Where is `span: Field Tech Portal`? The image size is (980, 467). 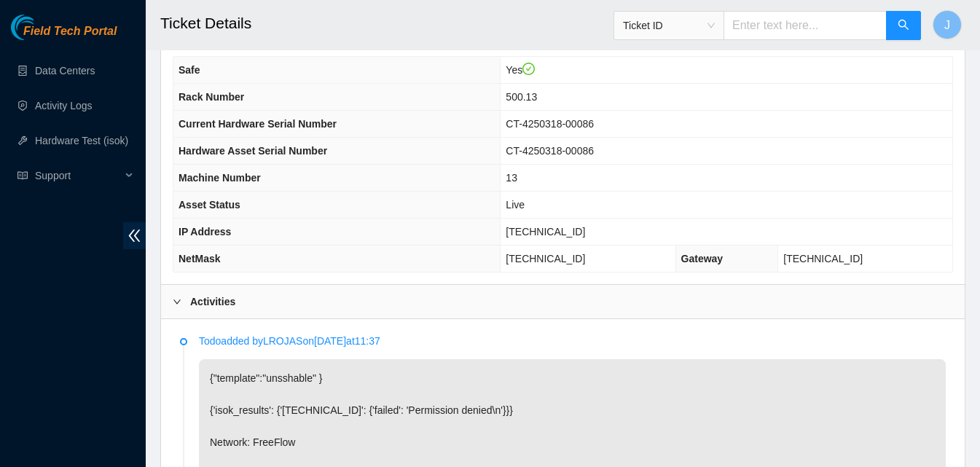
span: Field Tech Portal is located at coordinates (70, 31).